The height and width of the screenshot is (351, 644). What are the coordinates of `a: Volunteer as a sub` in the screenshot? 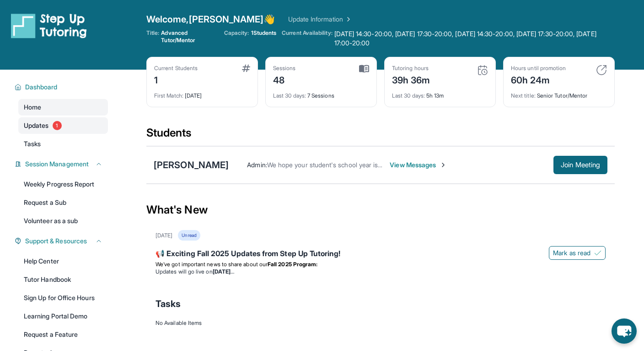 It's located at (63, 221).